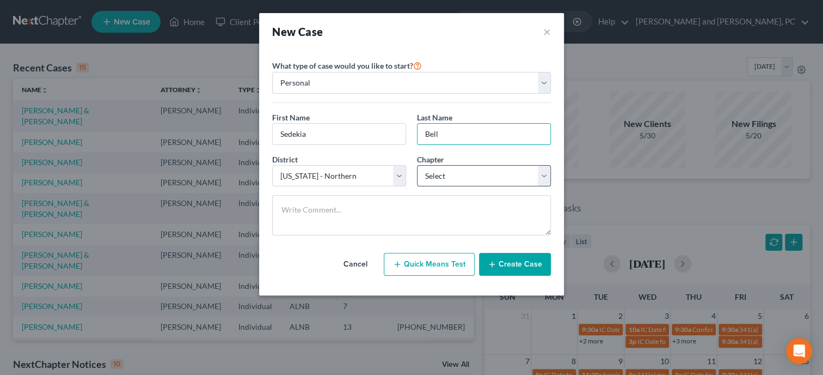  I want to click on input: Enter Last Name, so click(484, 134).